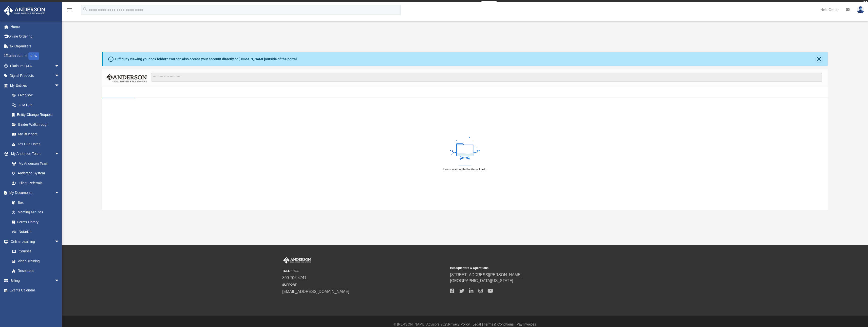 This screenshot has width=868, height=327. Describe the element at coordinates (70, 11) in the screenshot. I see `a: menu` at that location.